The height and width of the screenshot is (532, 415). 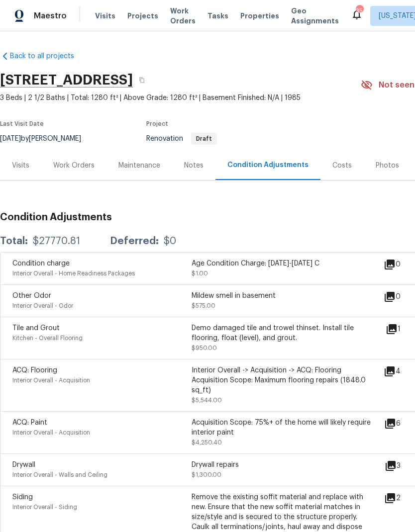 What do you see at coordinates (45, 507) in the screenshot?
I see `span: Interior Overall - Siding` at bounding box center [45, 507].